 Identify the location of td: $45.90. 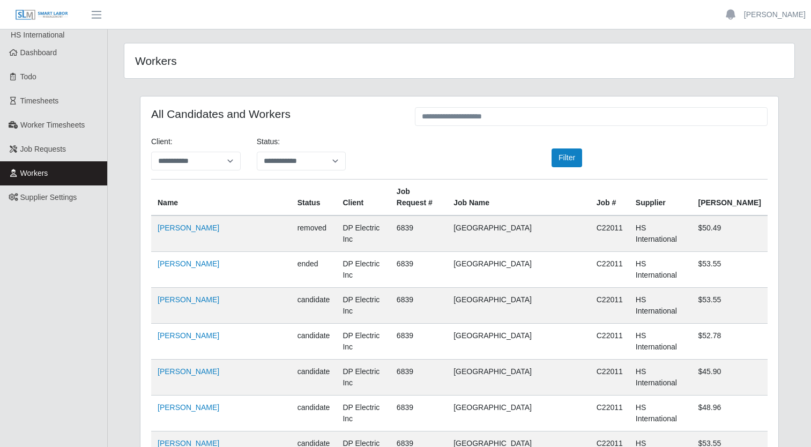
(729, 377).